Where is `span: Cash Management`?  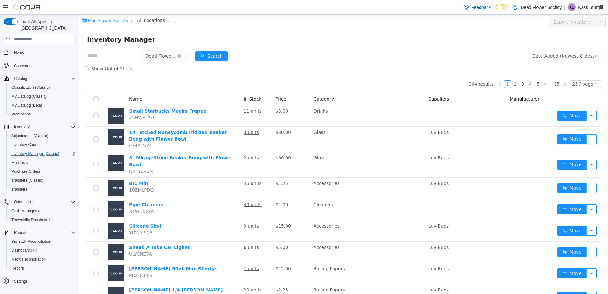
span: Cash Management is located at coordinates (27, 211).